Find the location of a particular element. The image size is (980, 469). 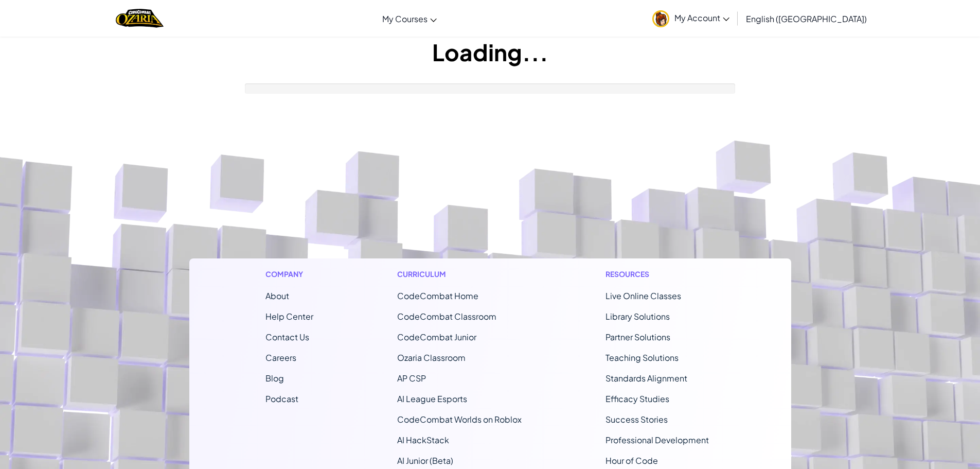

img: Home is located at coordinates (139, 18).